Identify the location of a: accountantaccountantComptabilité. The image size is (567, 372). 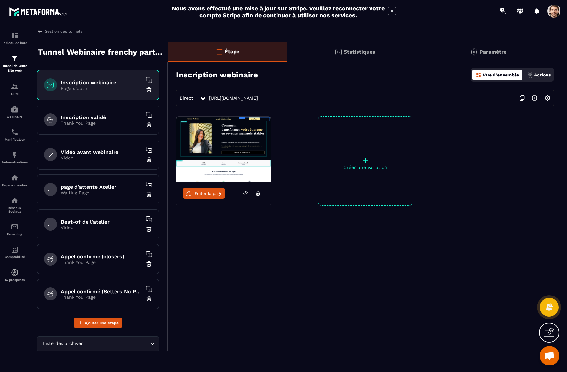
(15, 252).